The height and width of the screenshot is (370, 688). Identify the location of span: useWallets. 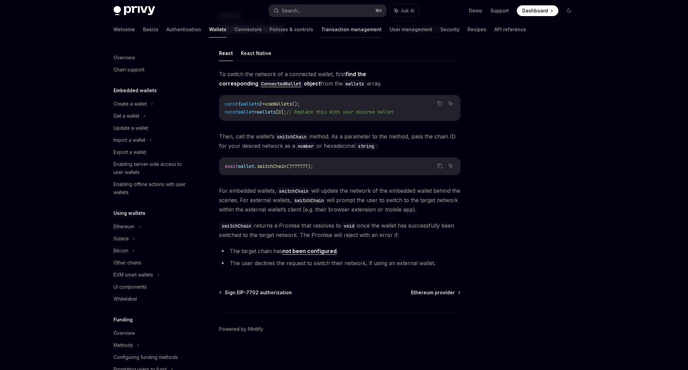
(278, 104).